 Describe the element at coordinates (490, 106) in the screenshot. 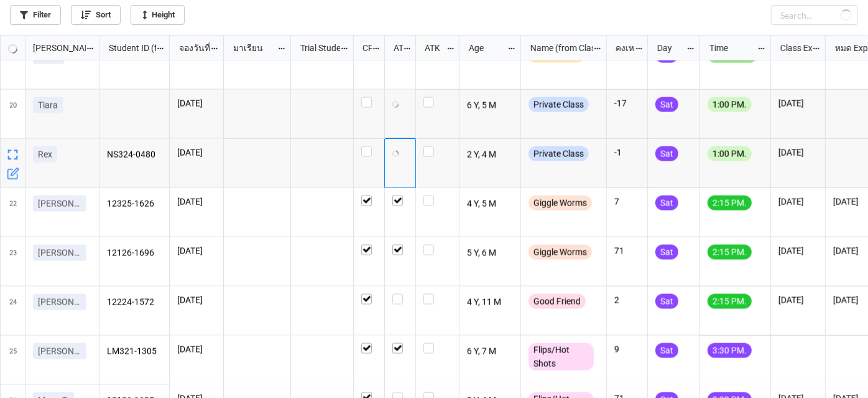

I see `p: 6 Y, 5 M` at that location.